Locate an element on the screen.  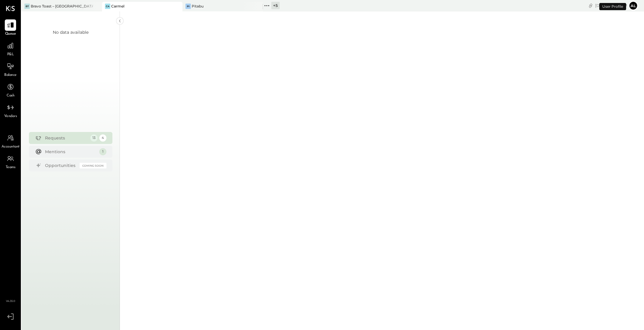
span: Balance is located at coordinates (10, 75).